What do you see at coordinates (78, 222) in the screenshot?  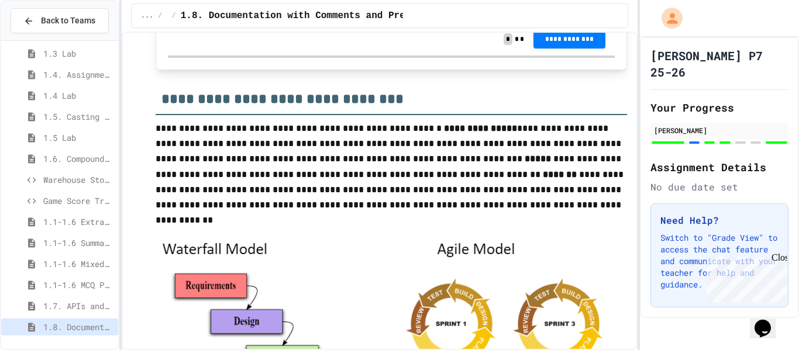 I see `span: 1.1-1.6 Extra Coding Practice` at bounding box center [78, 222].